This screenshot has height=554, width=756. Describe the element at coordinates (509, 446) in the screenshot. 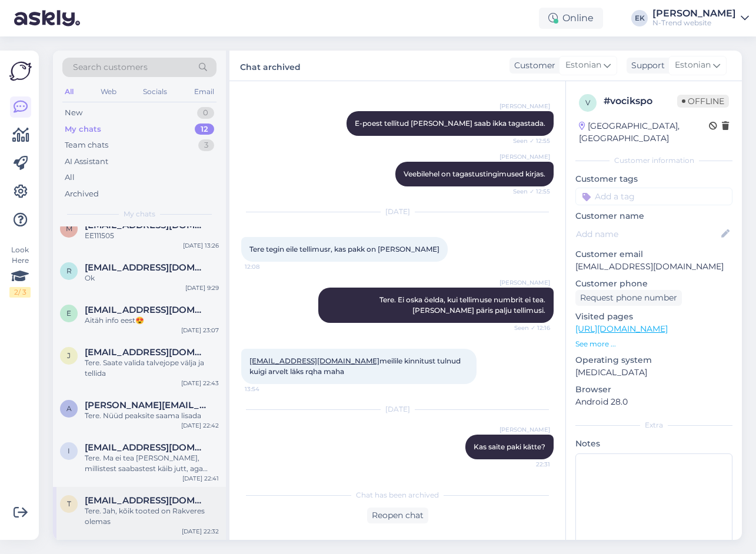

I see `span: Kas saite paki kätte?` at that location.